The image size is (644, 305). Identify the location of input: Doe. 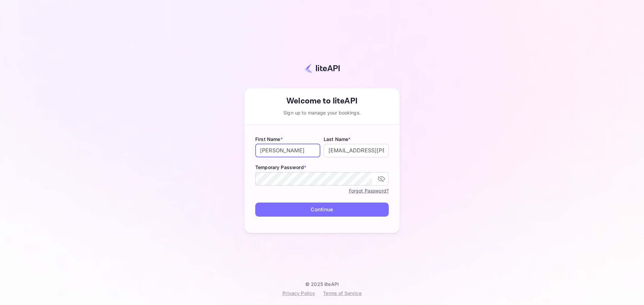
(356, 151).